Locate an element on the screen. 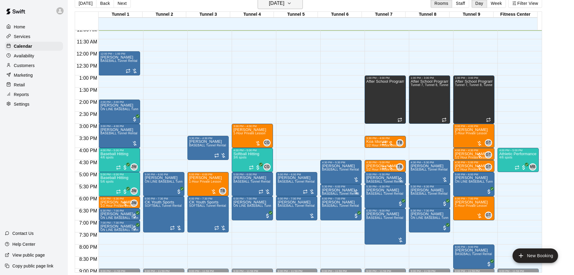 This screenshot has width=574, height=275. div: 5:00 PM – 5:30 PM: BASEBALL Tunnel Rental is located at coordinates (385, 178).